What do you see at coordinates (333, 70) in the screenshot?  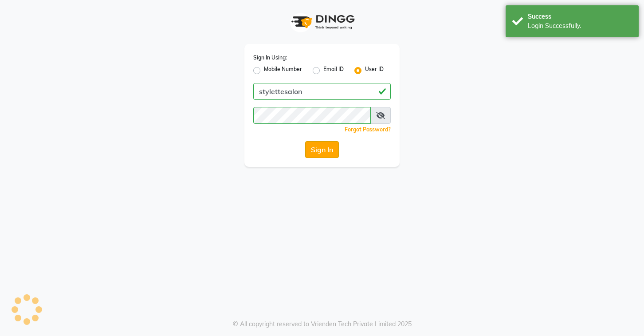 I see `label: Email ID` at bounding box center [333, 70].